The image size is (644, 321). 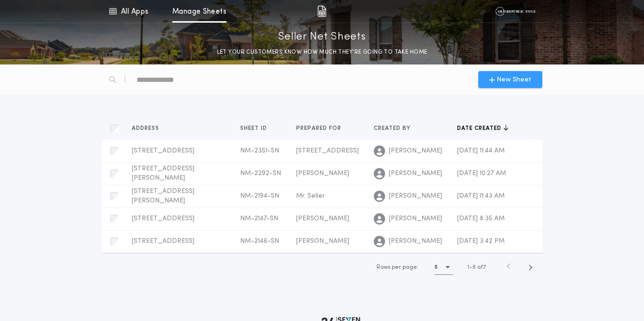 I want to click on span: Created by, so click(x=393, y=128).